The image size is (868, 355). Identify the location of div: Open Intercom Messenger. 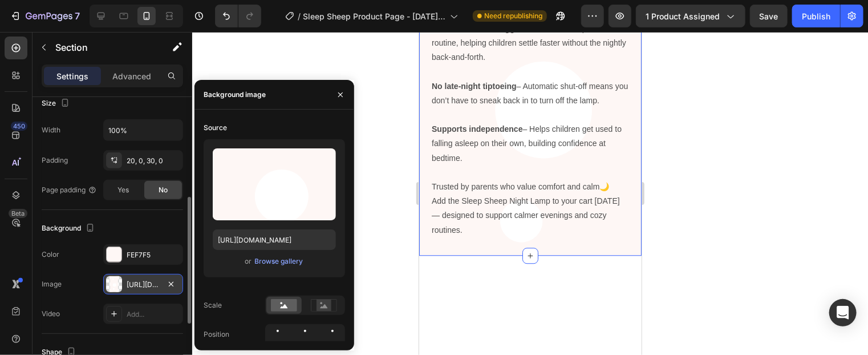
(842, 312).